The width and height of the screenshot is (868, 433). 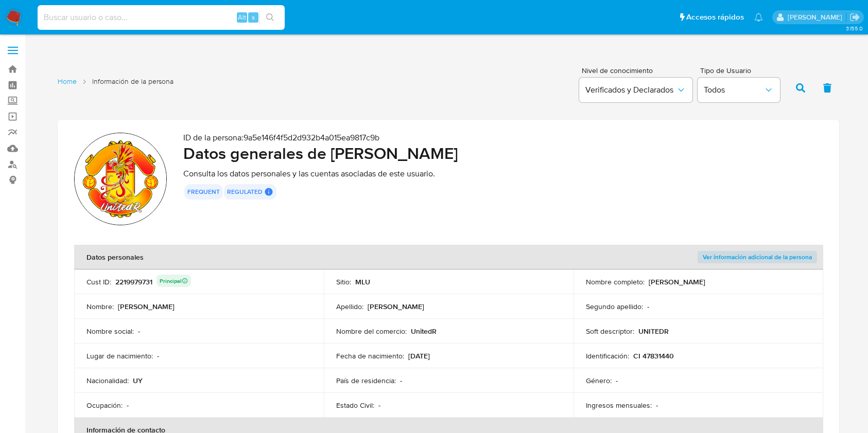 I want to click on span: Nivel de conocimiento, so click(x=637, y=70).